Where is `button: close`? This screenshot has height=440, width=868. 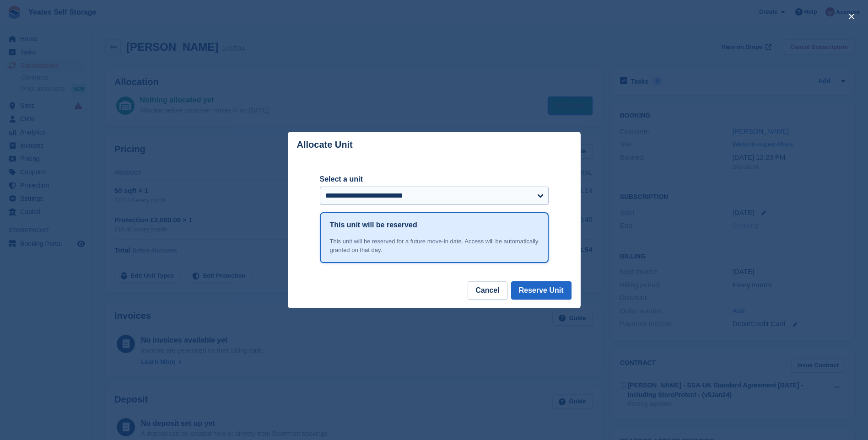 button: close is located at coordinates (852, 16).